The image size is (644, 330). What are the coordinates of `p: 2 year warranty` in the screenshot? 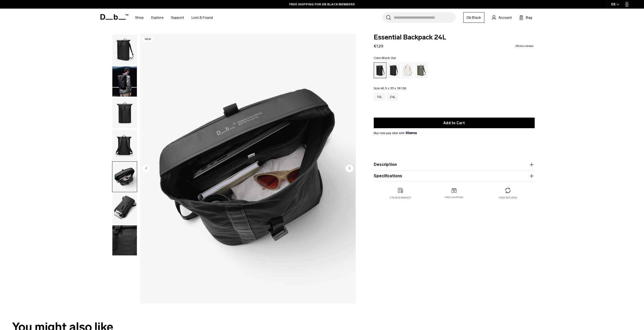 It's located at (400, 198).